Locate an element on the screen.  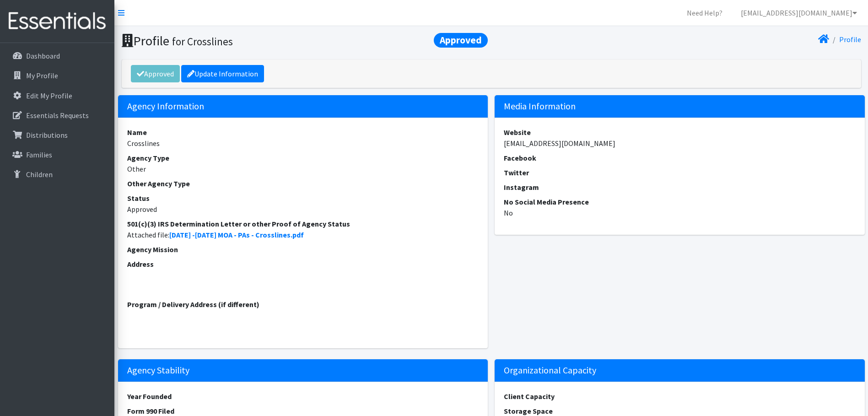
p: Children is located at coordinates (39, 175).